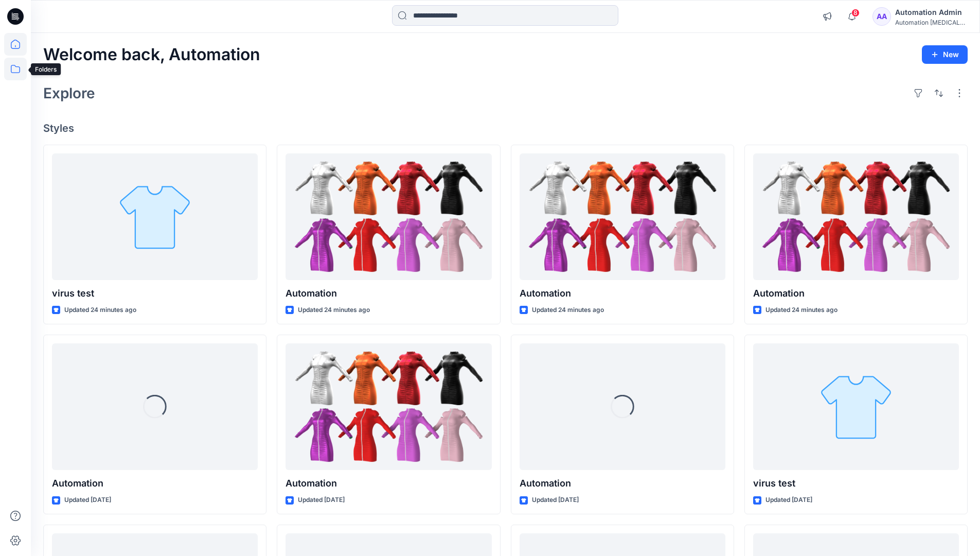  What do you see at coordinates (882, 16) in the screenshot?
I see `div: AA` at bounding box center [882, 16].